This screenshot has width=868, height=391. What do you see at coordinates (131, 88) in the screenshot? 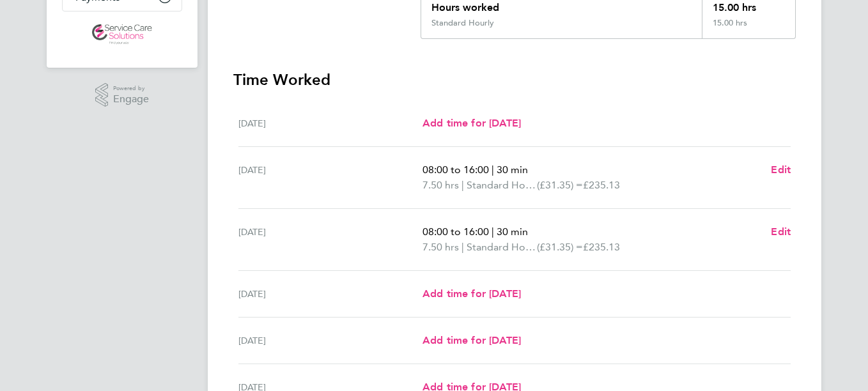
I see `span: Powered by` at bounding box center [131, 88].